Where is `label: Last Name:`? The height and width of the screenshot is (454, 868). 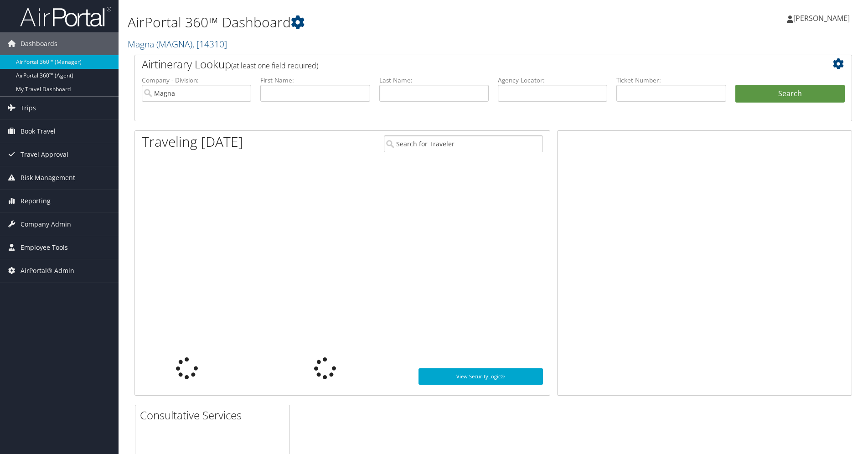
label: Last Name: is located at coordinates (434, 80).